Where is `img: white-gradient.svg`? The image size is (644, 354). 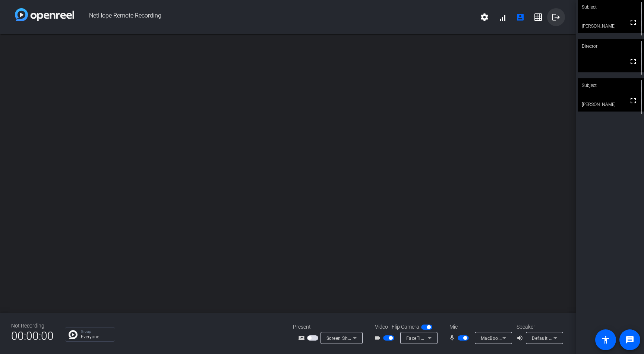 img: white-gradient.svg is located at coordinates (44, 14).